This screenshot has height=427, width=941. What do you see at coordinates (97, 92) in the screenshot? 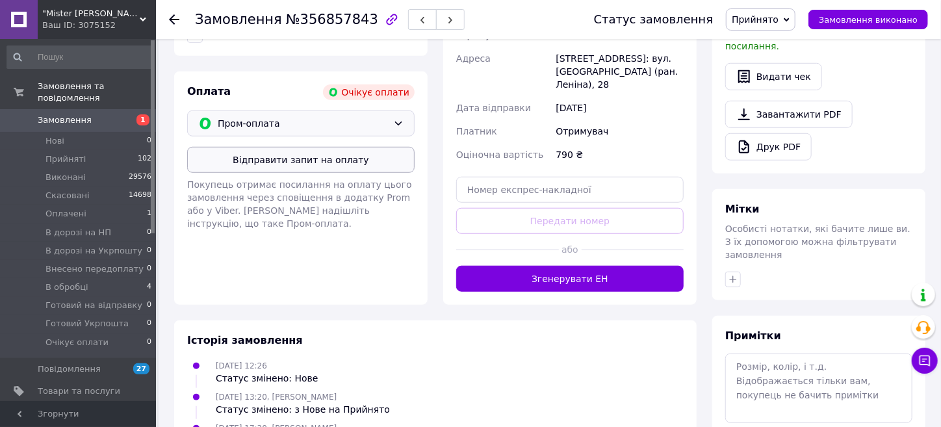
I see `span: Замовлення та повідомлення` at bounding box center [97, 92].